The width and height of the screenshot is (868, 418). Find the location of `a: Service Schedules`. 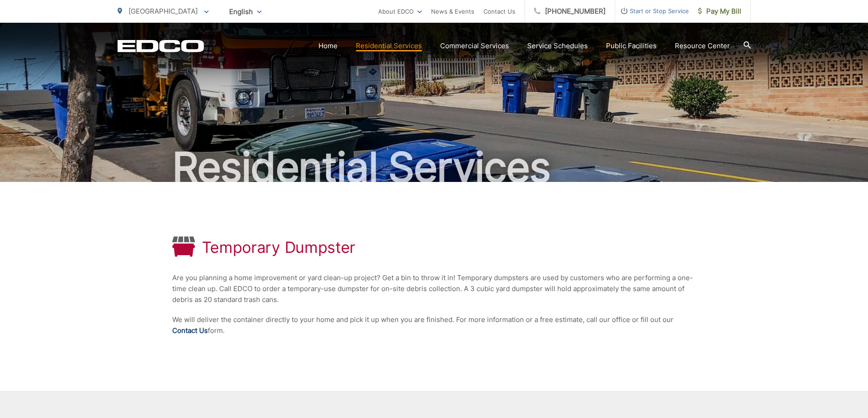

a: Service Schedules is located at coordinates (557, 46).